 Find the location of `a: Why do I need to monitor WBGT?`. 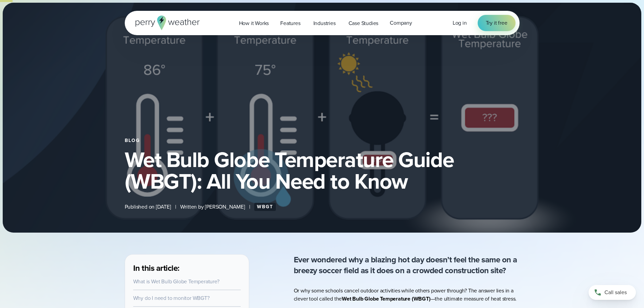

a: Why do I need to monitor WBGT? is located at coordinates (171, 298).